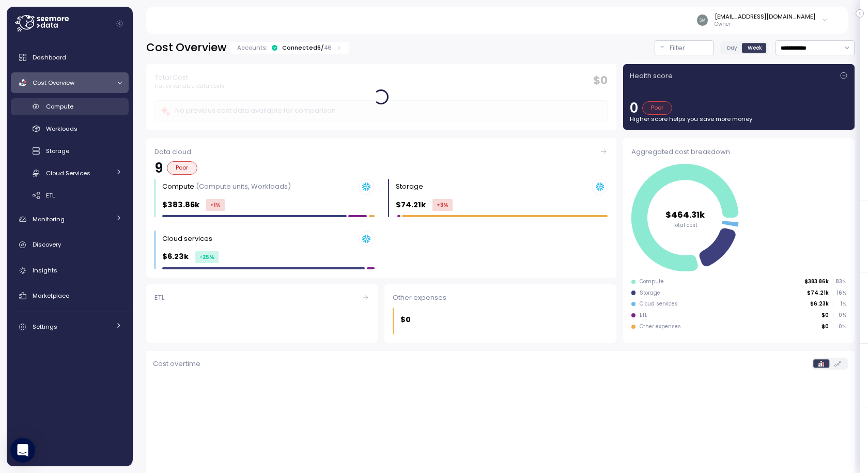  What do you see at coordinates (70, 296) in the screenshot?
I see `a: Marketplace` at bounding box center [70, 296].